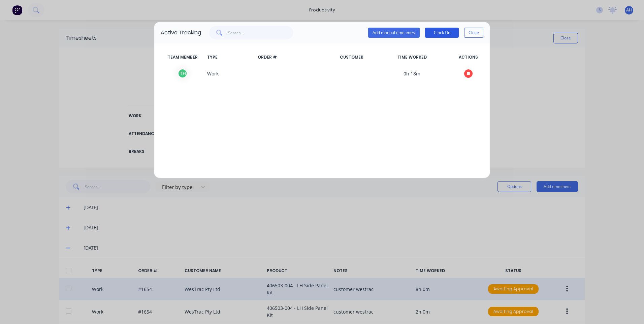 The height and width of the screenshot is (324, 644). What do you see at coordinates (181, 33) in the screenshot?
I see `div: Active Tracking` at bounding box center [181, 33].